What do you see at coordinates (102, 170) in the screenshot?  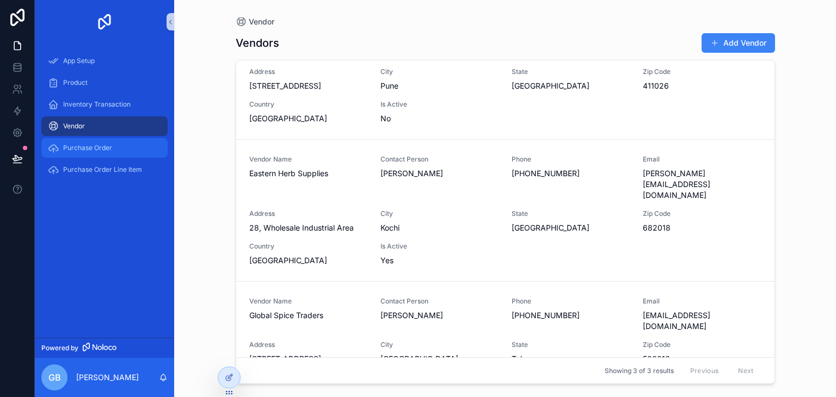 I see `span: Purchase Order Line Item` at bounding box center [102, 170].